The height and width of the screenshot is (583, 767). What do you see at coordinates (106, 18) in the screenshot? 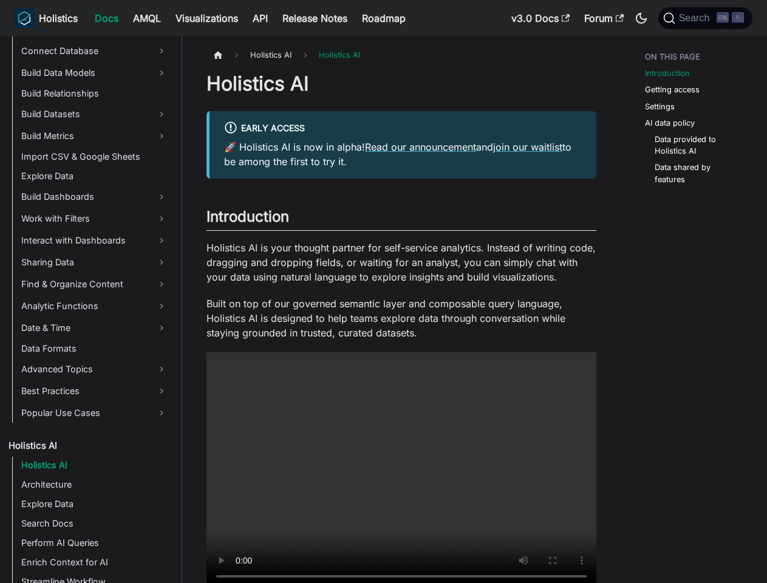
I see `a: Docs` at bounding box center [106, 18].